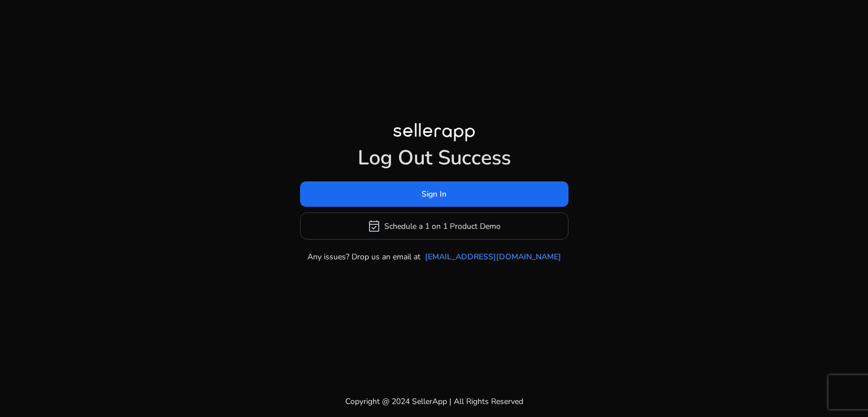 This screenshot has width=868, height=417. What do you see at coordinates (374, 226) in the screenshot?
I see `span: event_available` at bounding box center [374, 226].